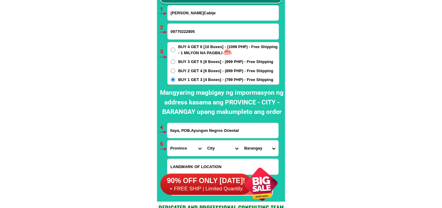  I want to click on input: BUY 3 GET 5 [8 Boxes] - (999 PHP) - Free Shipping, so click(173, 62).